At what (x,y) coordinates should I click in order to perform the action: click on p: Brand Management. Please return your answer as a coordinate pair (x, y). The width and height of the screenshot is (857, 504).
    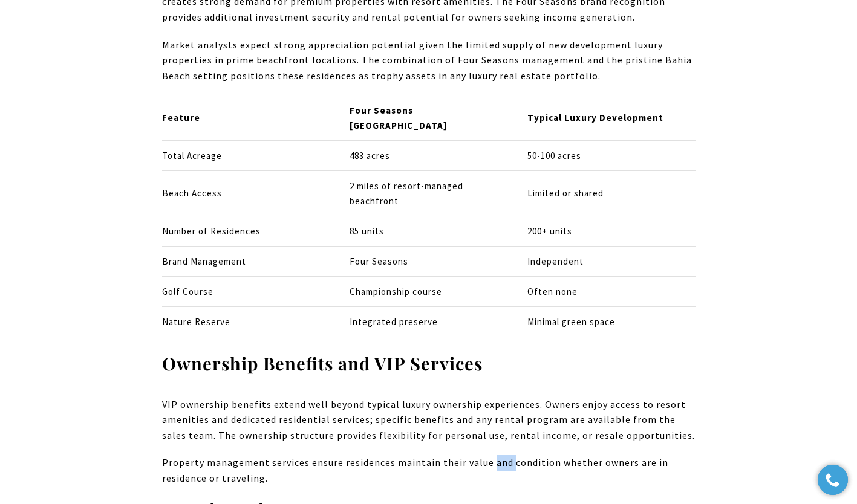
    Looking at the image, I should click on (246, 262).